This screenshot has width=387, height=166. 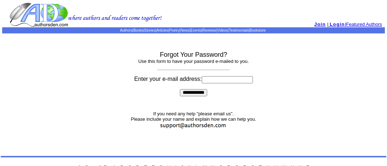 I want to click on a: Reviews, so click(x=210, y=30).